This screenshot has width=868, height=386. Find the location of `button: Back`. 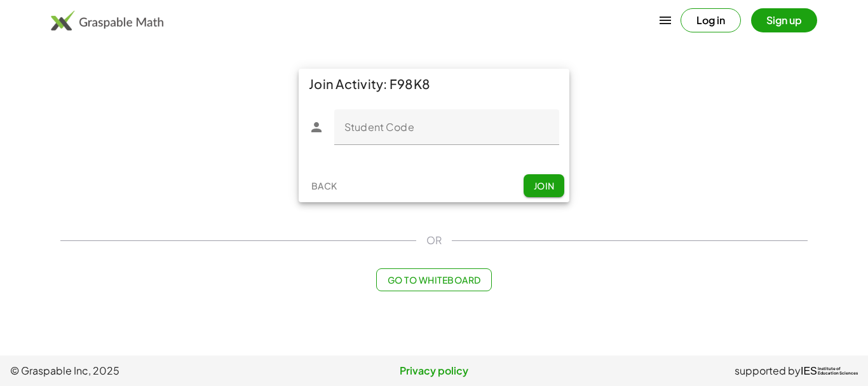

button: Back is located at coordinates (324, 186).